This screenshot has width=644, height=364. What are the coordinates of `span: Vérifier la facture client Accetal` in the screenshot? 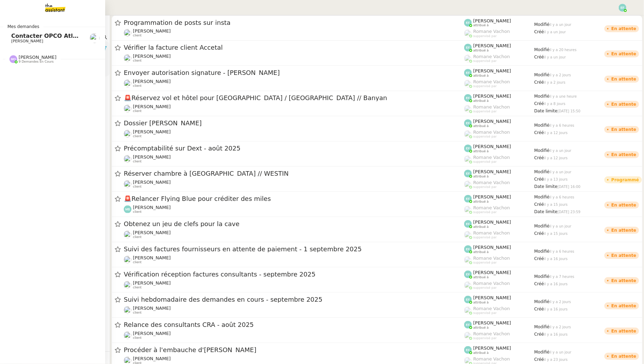 It's located at (294, 48).